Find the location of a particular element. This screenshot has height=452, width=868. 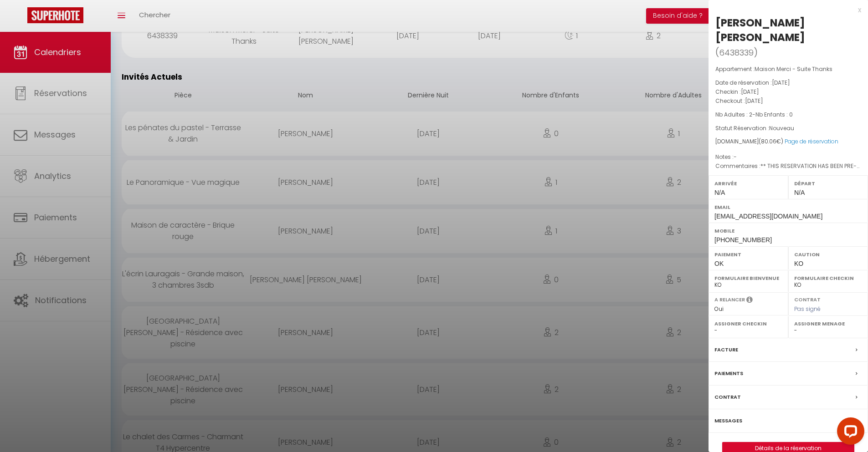

label: A relancer is located at coordinates (730, 300).